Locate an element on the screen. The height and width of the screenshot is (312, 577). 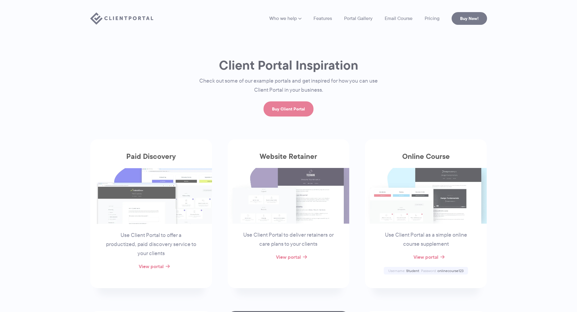
p: Use Client Portal to deliver retainers or care plans to your clients is located at coordinates (288, 240).